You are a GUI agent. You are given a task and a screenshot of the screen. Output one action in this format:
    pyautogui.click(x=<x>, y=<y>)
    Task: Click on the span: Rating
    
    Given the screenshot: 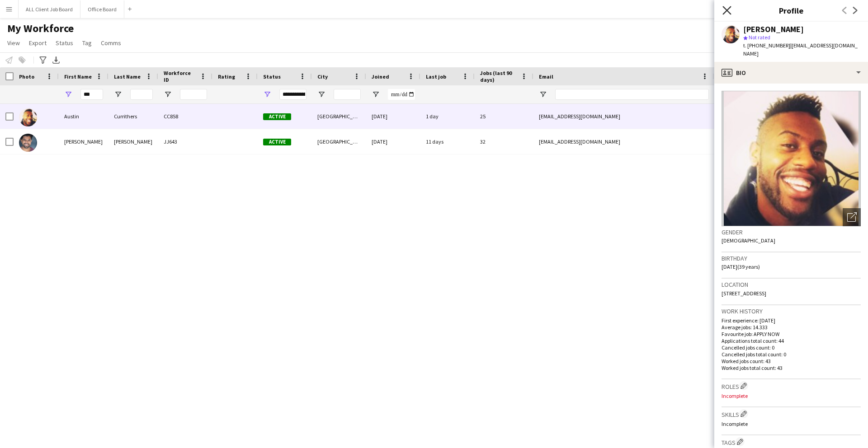 What is the action you would take?
    pyautogui.click(x=227, y=77)
    